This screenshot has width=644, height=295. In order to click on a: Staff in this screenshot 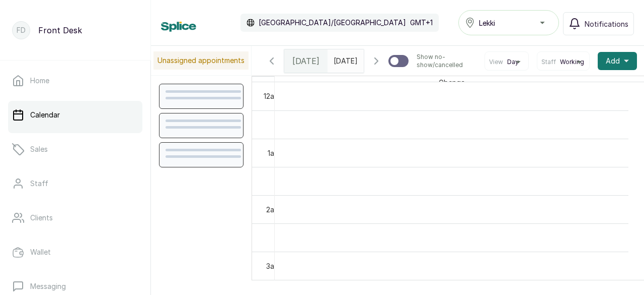, I will do `click(75, 184)`.